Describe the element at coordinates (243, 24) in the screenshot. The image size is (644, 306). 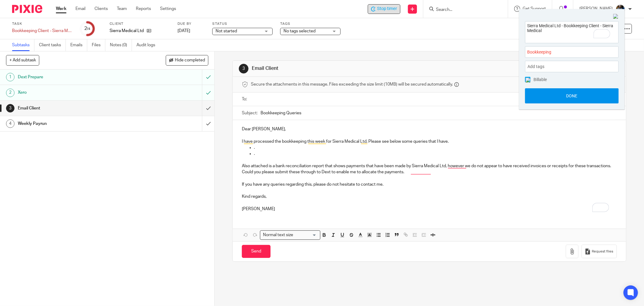
I see `label: Status` at that location.